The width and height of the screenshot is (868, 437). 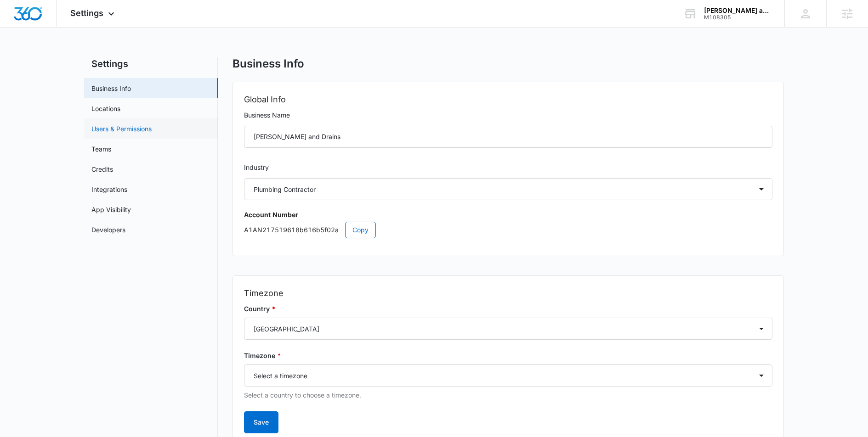 I want to click on h2: Timezone, so click(x=508, y=294).